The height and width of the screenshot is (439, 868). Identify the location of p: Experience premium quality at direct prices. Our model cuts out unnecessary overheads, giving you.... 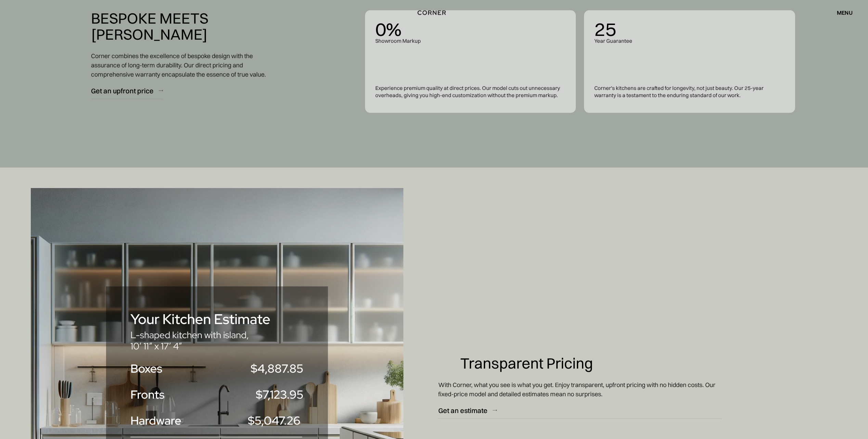
(470, 92).